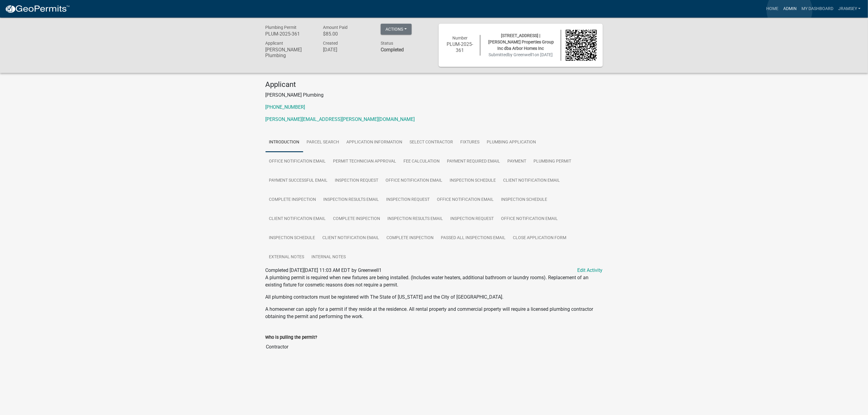 This screenshot has height=415, width=868. What do you see at coordinates (365, 162) in the screenshot?
I see `a: Permit Technician Approval` at bounding box center [365, 162].